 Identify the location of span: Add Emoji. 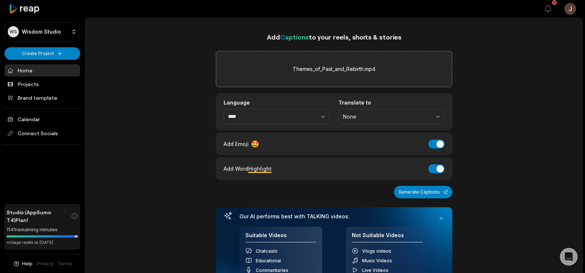
(236, 144).